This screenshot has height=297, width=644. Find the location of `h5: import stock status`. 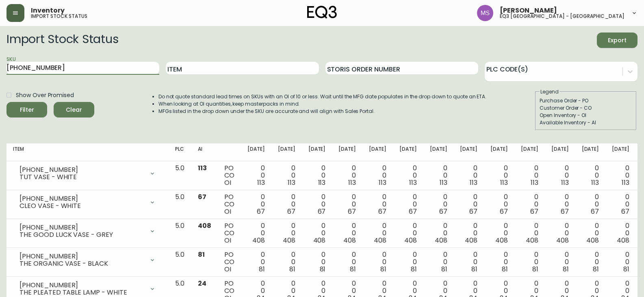

h5: import stock status is located at coordinates (59, 16).